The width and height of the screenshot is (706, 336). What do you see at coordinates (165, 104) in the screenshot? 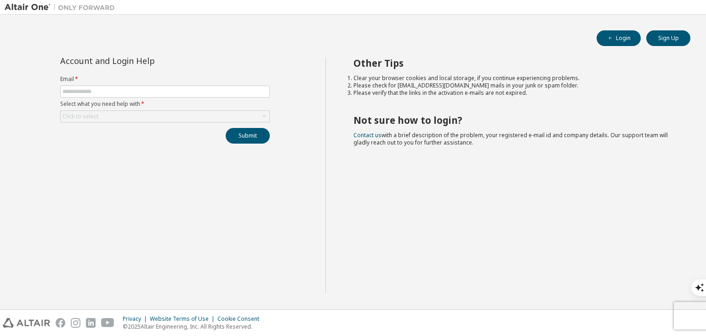
I see `label: Select what you need help with` at bounding box center [165, 104].